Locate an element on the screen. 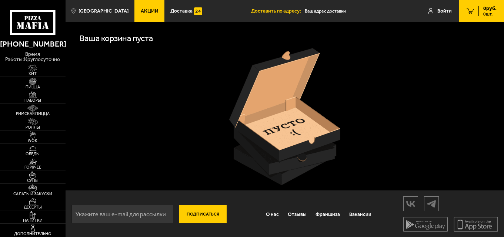 Image resolution: width=504 pixels, height=237 pixels. span: 0 руб. is located at coordinates (490, 9).